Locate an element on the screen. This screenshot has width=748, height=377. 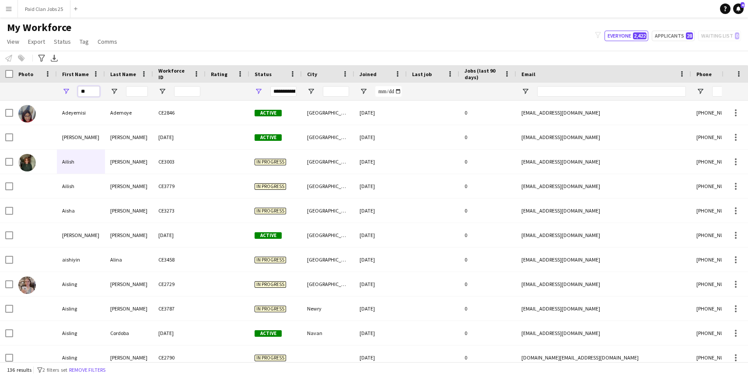
span: Joined is located at coordinates (368, 74).